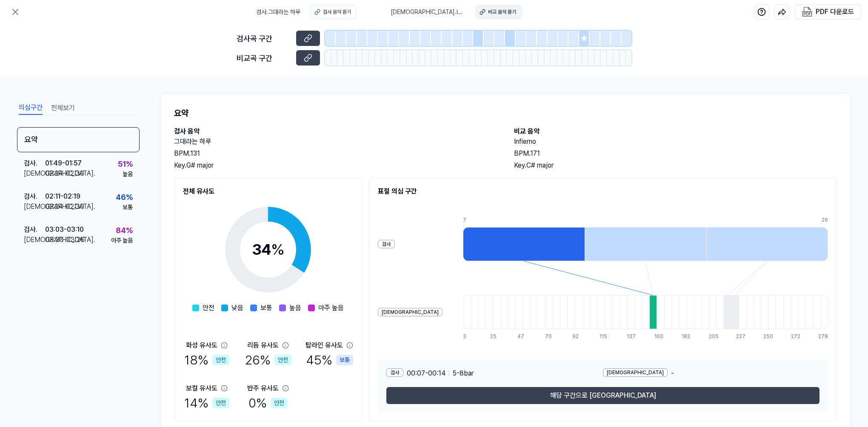  What do you see at coordinates (494, 337) in the screenshot?
I see `div: 25` at bounding box center [494, 337].